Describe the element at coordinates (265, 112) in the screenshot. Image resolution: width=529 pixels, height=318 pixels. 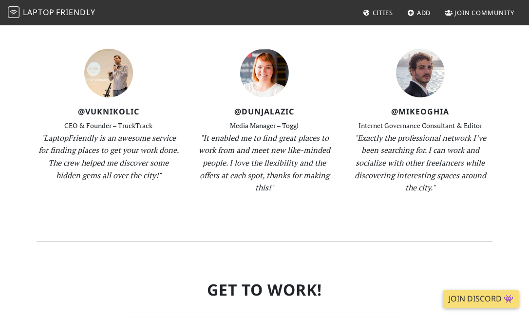
I see `h4: @DunjaLazic` at that location.